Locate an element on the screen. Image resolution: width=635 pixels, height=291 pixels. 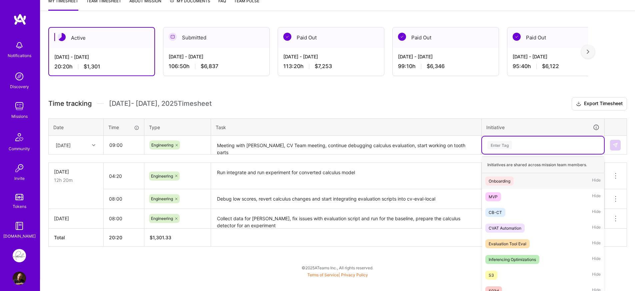
img: guide book is located at coordinates (19, 226).